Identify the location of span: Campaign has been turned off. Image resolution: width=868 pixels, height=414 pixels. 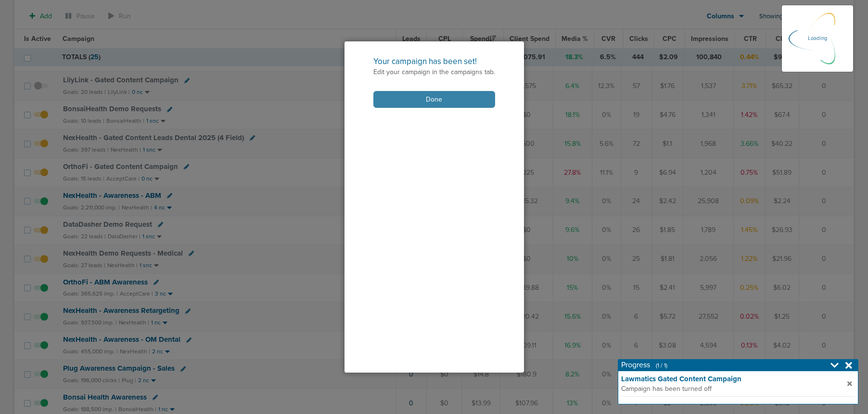
(732, 389).